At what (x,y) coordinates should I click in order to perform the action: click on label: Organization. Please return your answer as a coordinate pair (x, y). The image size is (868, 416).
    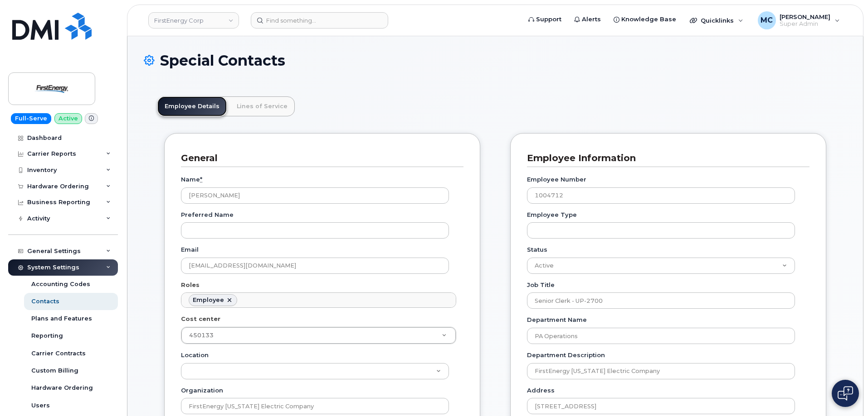
    Looking at the image, I should click on (201, 391).